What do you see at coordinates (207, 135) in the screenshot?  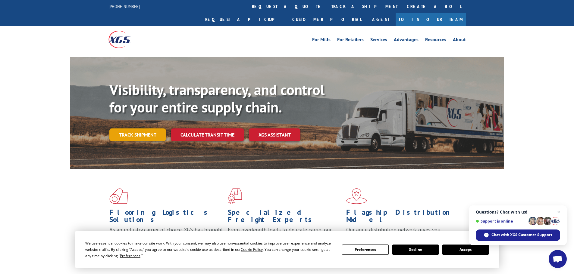 I see `a: Calculate transit time` at bounding box center [207, 135].